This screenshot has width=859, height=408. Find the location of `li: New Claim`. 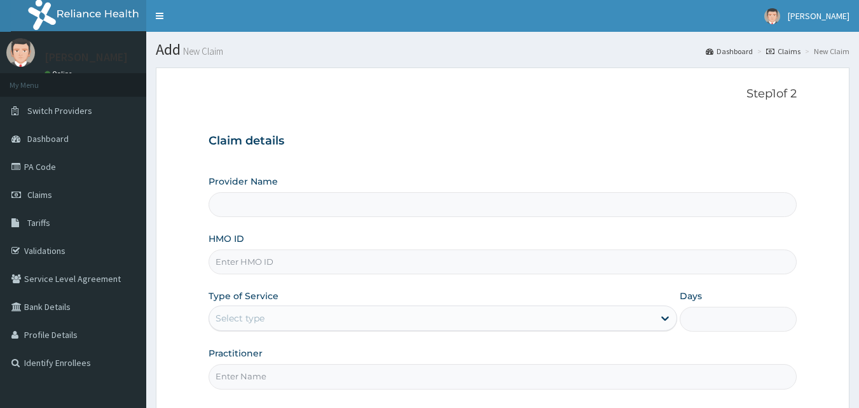

li: New Claim is located at coordinates (825, 51).